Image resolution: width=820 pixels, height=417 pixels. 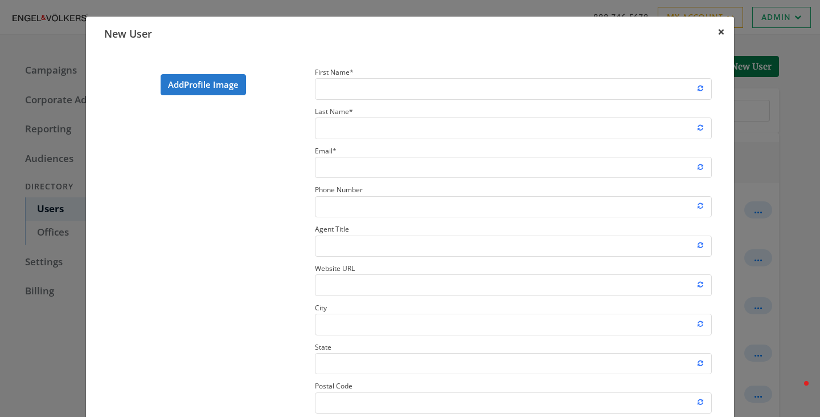 I want to click on label: Add Profile Image, so click(x=203, y=84).